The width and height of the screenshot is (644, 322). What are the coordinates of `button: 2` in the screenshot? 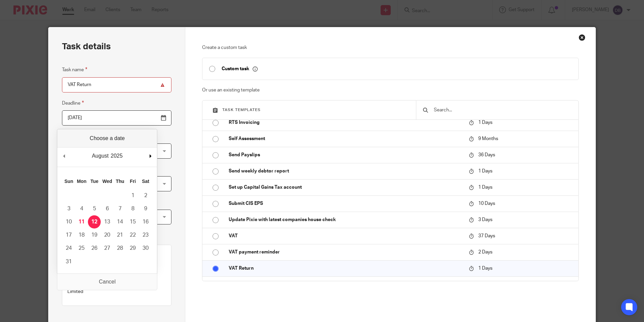 It's located at (146, 195).